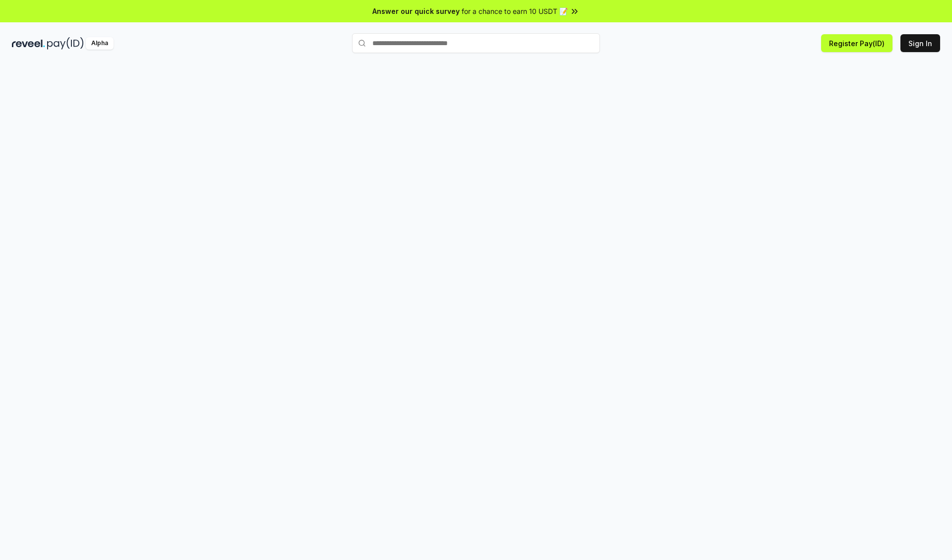  What do you see at coordinates (857, 43) in the screenshot?
I see `button: Register Pay(ID)` at bounding box center [857, 43].